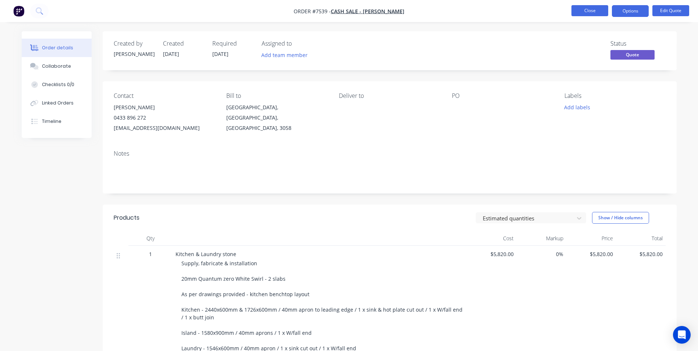  I want to click on div: Markup, so click(541, 238).